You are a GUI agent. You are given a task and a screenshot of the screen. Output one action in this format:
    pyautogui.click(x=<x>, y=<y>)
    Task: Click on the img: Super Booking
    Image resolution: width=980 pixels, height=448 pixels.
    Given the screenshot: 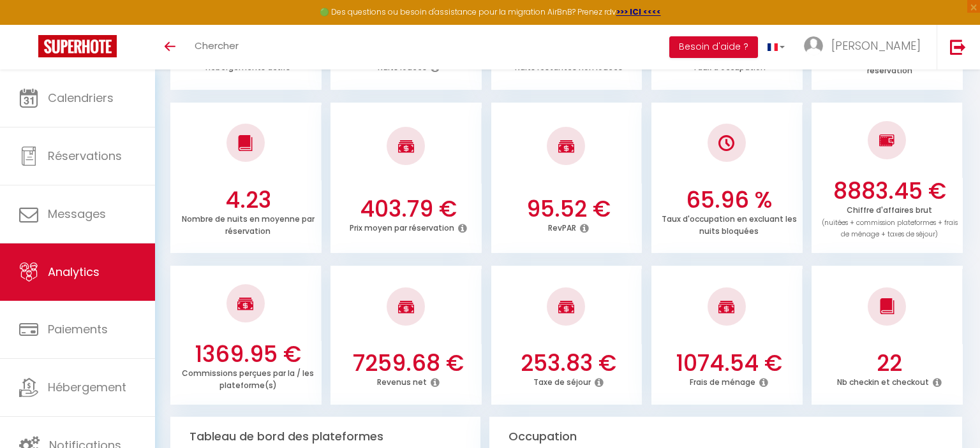 What is the action you would take?
    pyautogui.click(x=77, y=46)
    